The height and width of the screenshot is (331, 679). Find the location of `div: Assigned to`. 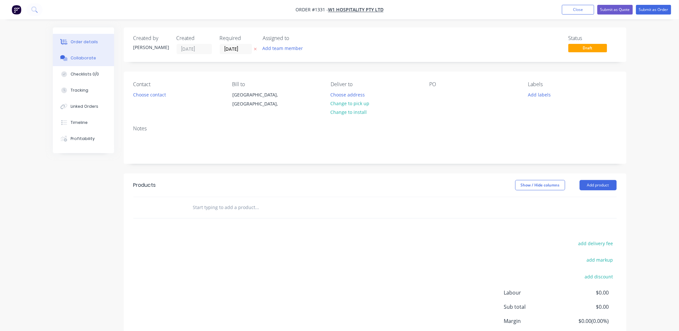

div: Assigned to is located at coordinates (295, 38).